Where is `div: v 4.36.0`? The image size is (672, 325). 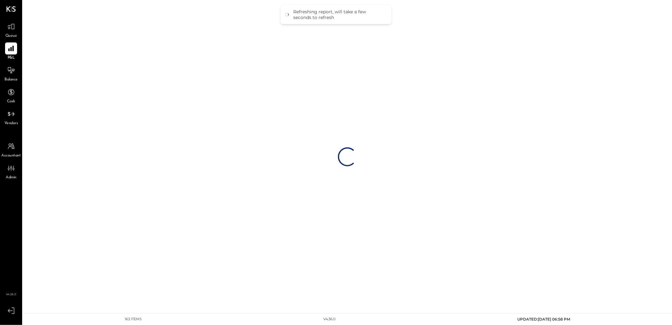 div: v 4.36.0 is located at coordinates (330, 319).